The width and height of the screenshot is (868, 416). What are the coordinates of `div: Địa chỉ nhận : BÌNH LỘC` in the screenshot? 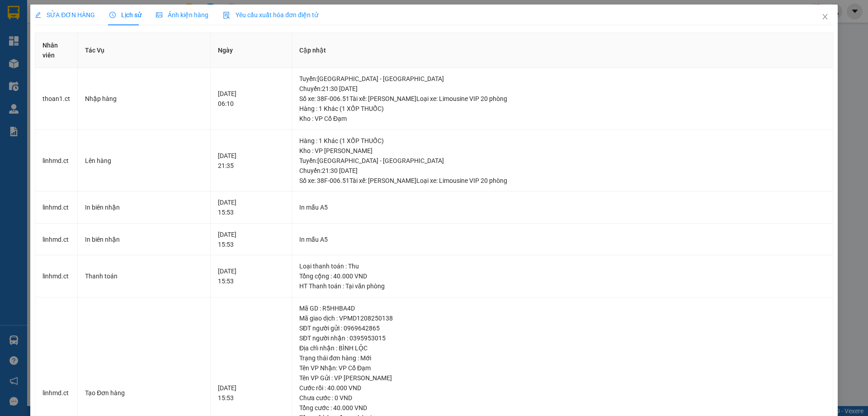 It's located at (563, 348).